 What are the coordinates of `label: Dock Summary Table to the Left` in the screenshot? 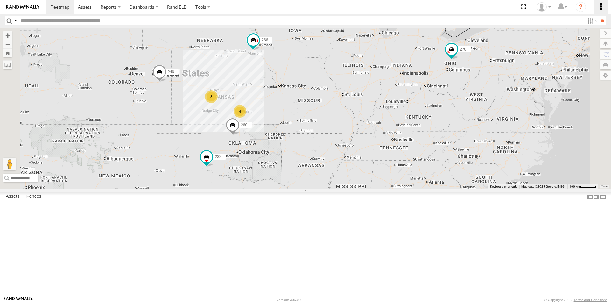 It's located at (590, 197).